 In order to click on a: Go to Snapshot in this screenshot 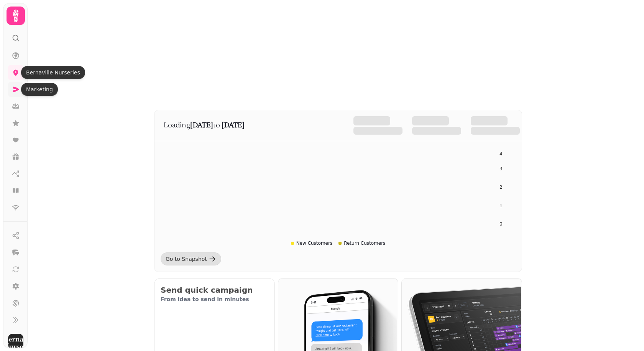, I will do `click(191, 259)`.